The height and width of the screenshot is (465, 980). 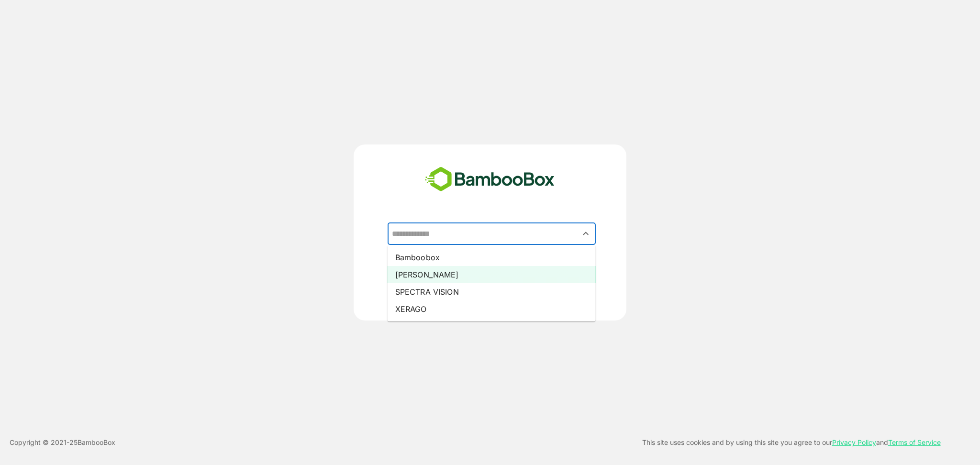 What do you see at coordinates (491, 257) in the screenshot?
I see `li: Bamboobox` at bounding box center [491, 257].